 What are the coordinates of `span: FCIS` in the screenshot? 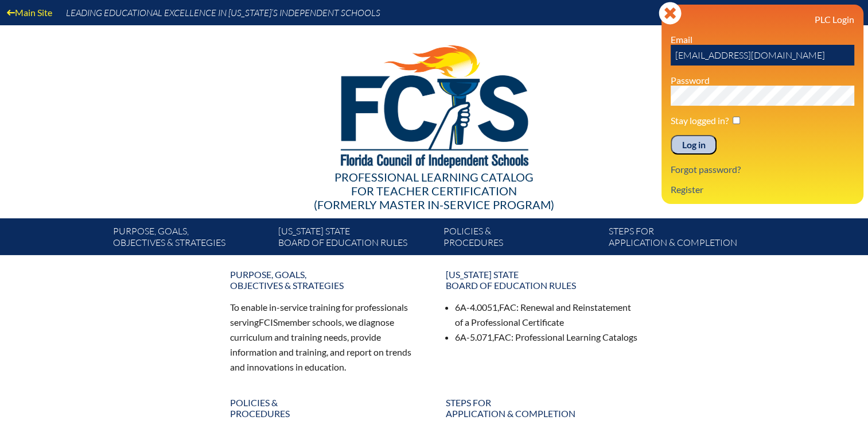 It's located at (268, 321).